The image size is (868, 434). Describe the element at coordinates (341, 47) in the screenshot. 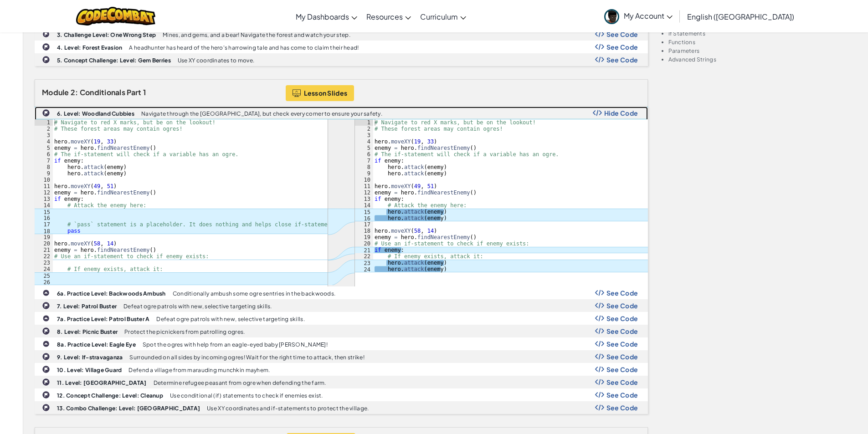

I see `a: 4. Level: Forest Evasion A headhunter has heard of the hero's harrowing tale and has come to clai...` at that location.